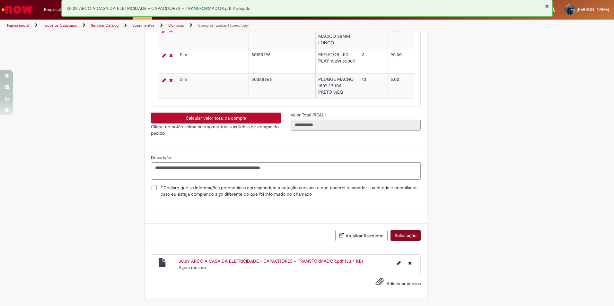  I want to click on td: 2, so click(373, 61).